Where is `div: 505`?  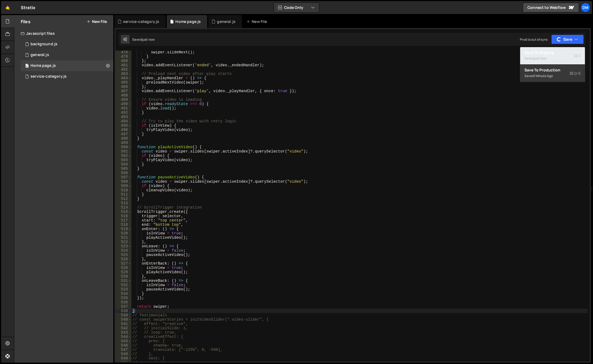 div: 505 is located at coordinates (123, 168).